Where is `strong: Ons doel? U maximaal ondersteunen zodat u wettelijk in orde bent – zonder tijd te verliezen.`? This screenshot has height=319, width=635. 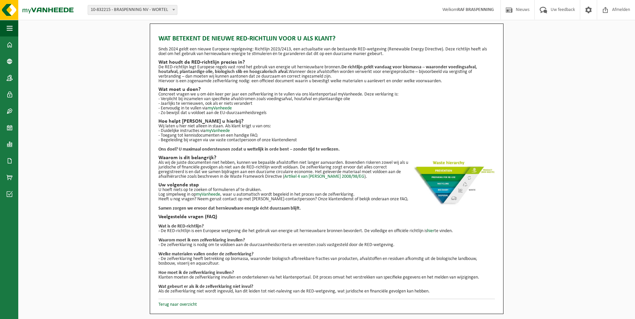 strong: Ons doel? U maximaal ondersteunen zodat u wettelijk in orde bent – zonder tijd te verliezen. is located at coordinates (249, 149).